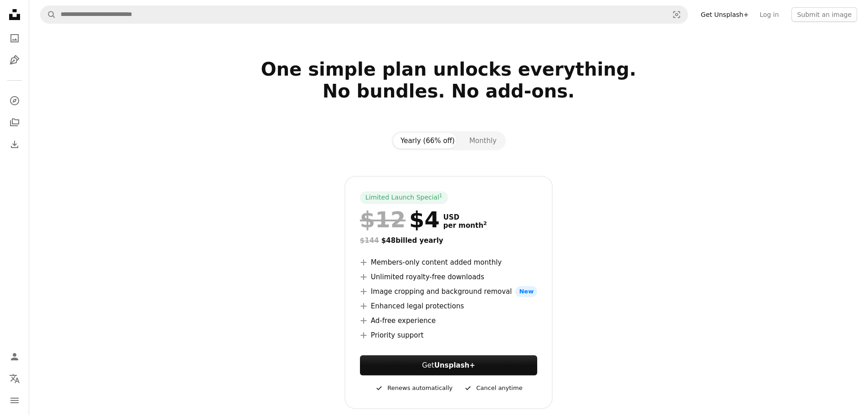 Image resolution: width=868 pixels, height=415 pixels. What do you see at coordinates (364, 15) in the screenshot?
I see `form: Find visuals sitewide` at bounding box center [364, 15].